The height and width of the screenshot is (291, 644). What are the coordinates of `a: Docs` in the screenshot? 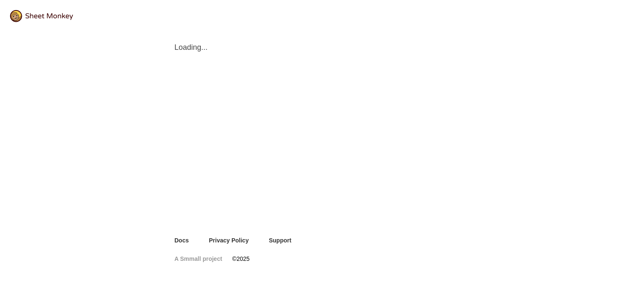 It's located at (181, 240).